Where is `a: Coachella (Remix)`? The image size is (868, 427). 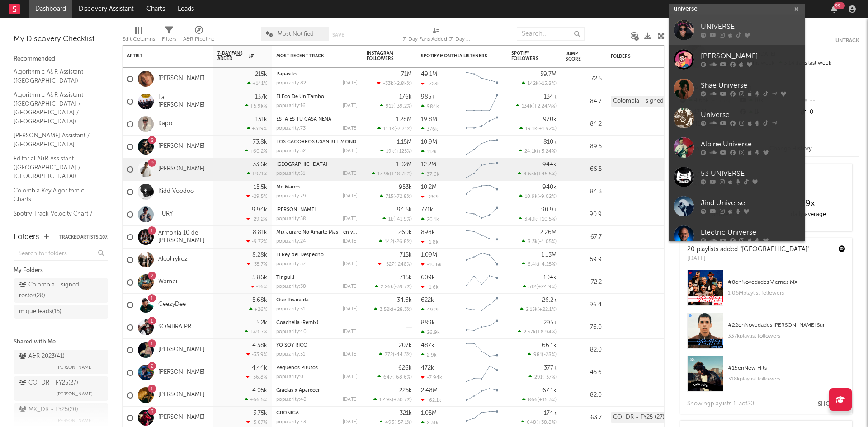
a: Coachella (Remix) is located at coordinates (297, 323).